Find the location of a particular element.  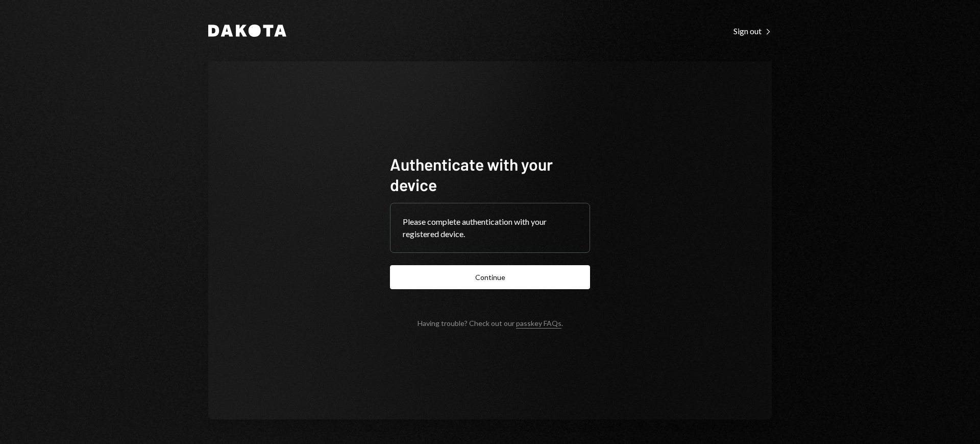

div: Sign out is located at coordinates (752, 32).